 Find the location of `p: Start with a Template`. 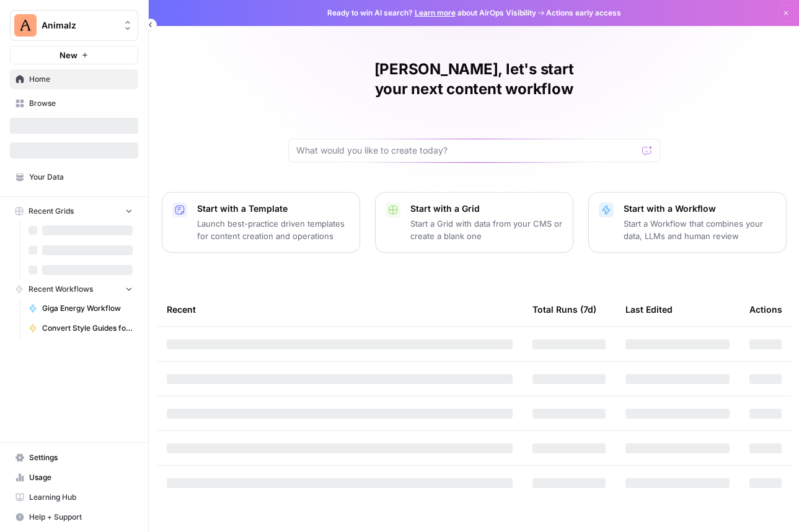

p: Start with a Template is located at coordinates (274, 208).